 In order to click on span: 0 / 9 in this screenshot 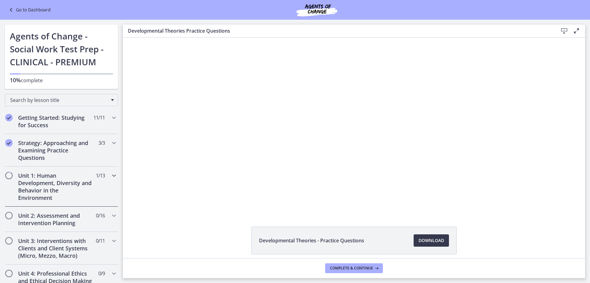, I will do `click(101, 273)`.